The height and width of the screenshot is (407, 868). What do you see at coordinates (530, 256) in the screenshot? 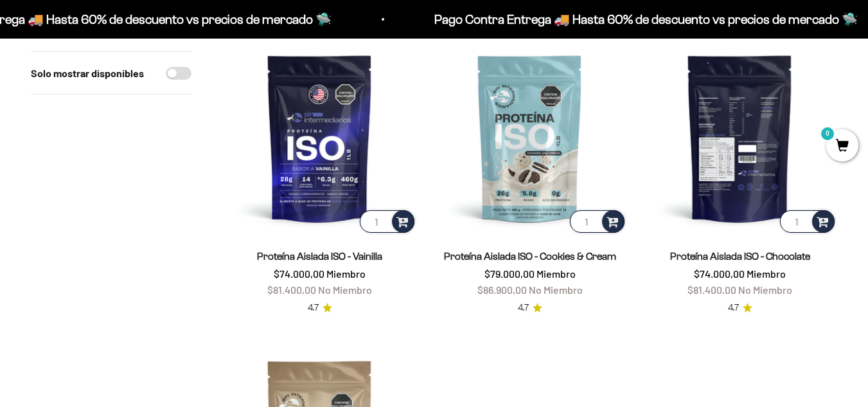
I see `a: Proteína Aislada ISO - Cookies & Cream` at bounding box center [530, 256].